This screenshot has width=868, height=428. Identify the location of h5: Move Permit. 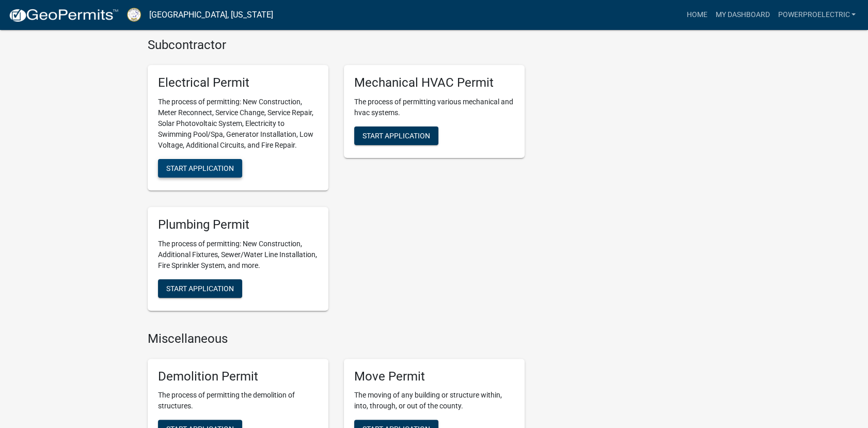
(434, 377).